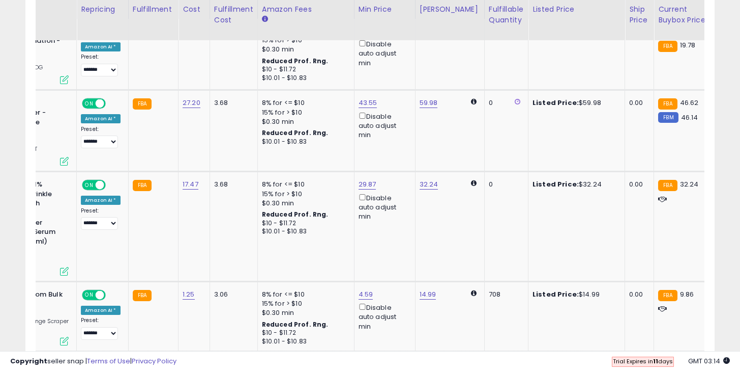  What do you see at coordinates (684, 15) in the screenshot?
I see `div: Current Buybox Price` at bounding box center [684, 15].